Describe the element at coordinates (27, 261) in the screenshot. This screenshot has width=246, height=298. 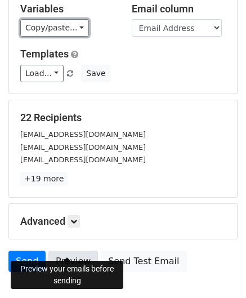
I see `a: Send` at that location.